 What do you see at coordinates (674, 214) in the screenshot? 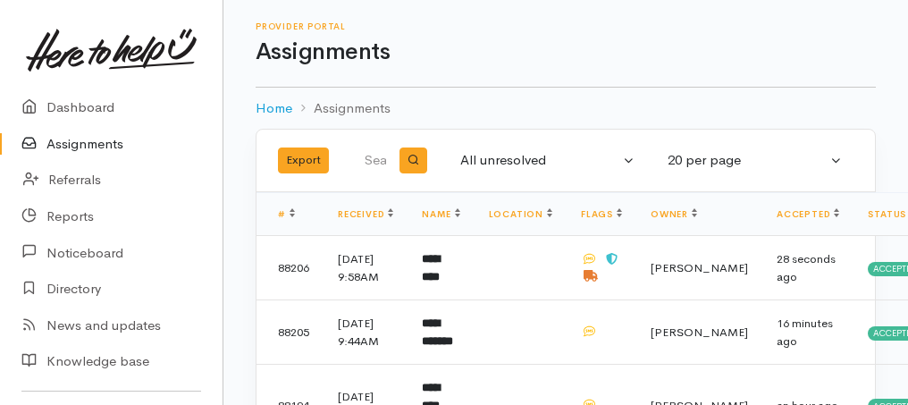
I see `a: Owner` at bounding box center [674, 214].